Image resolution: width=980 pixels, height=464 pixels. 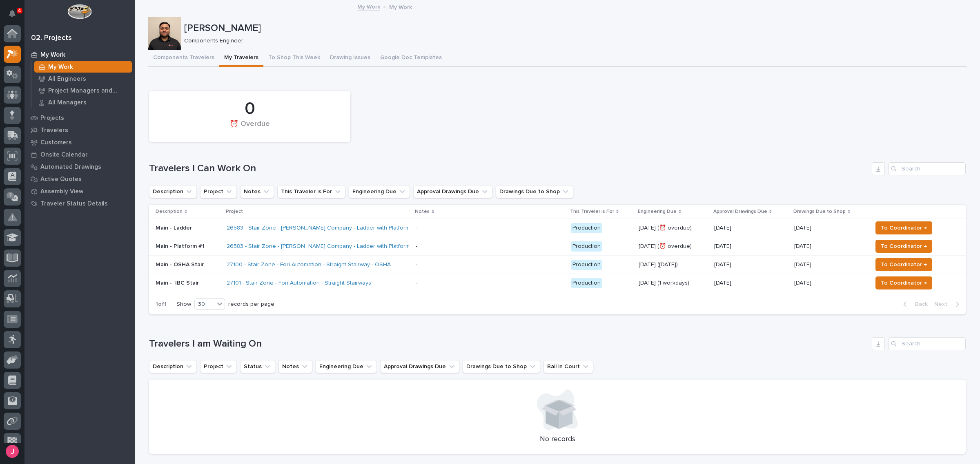 What do you see at coordinates (184, 304) in the screenshot?
I see `p: Show` at bounding box center [184, 304].